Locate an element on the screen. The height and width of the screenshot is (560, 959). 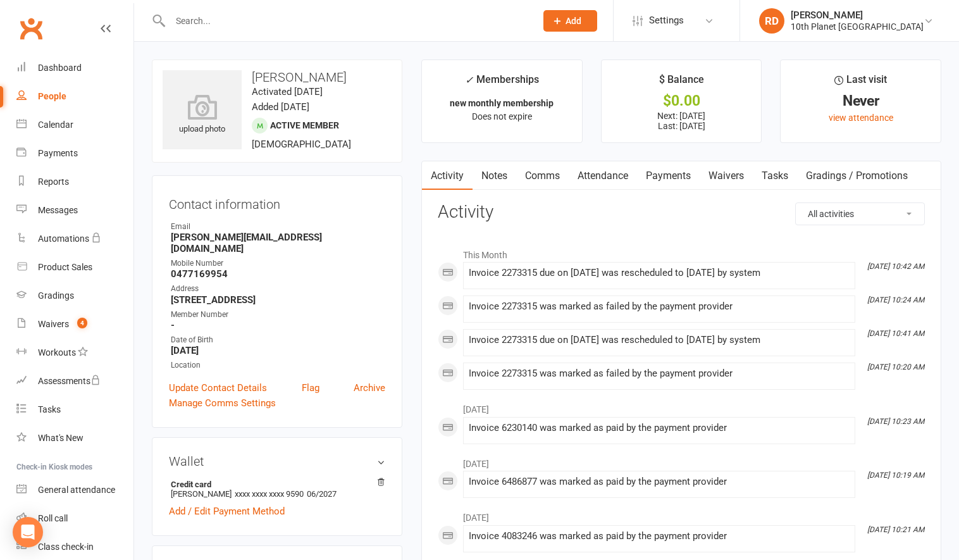
div: Mobile Number is located at coordinates (278, 263).